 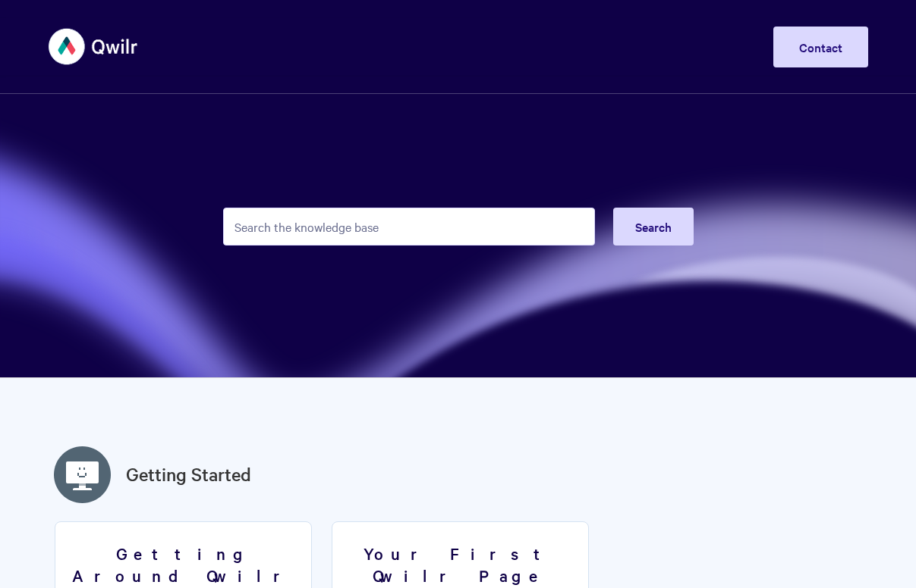 I want to click on img: Qwilr Help Center, so click(x=94, y=46).